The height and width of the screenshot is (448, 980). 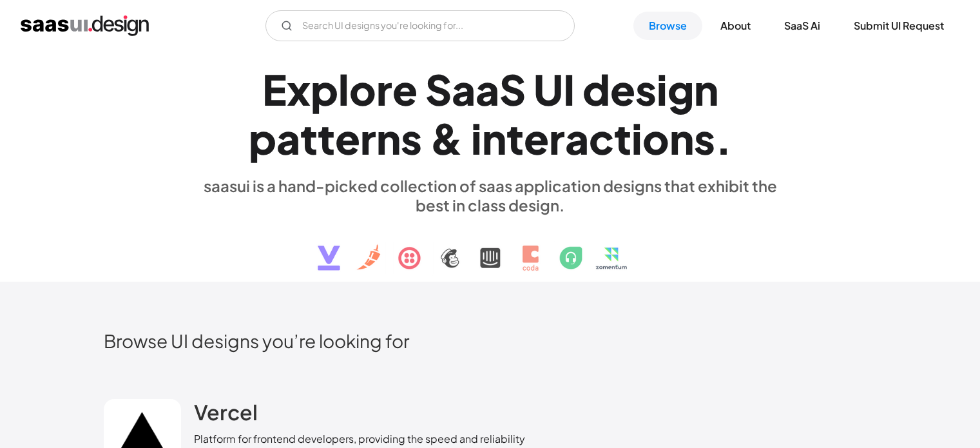 What do you see at coordinates (802, 26) in the screenshot?
I see `a: SaaS Ai` at bounding box center [802, 26].